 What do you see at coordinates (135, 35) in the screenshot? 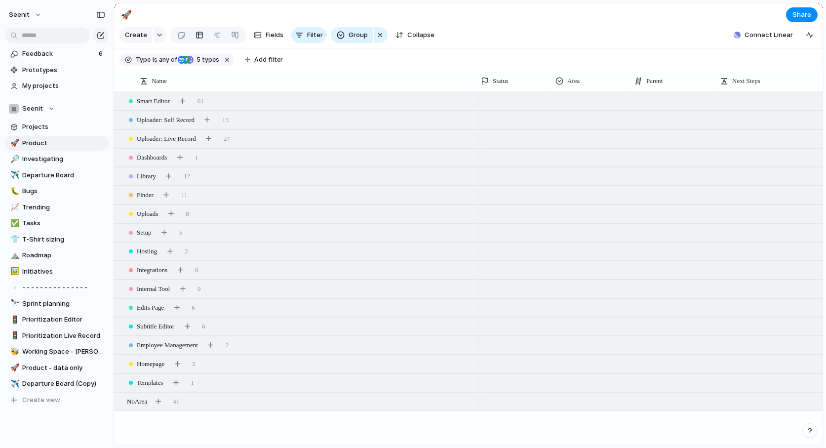
I see `button: Create` at bounding box center [135, 35].